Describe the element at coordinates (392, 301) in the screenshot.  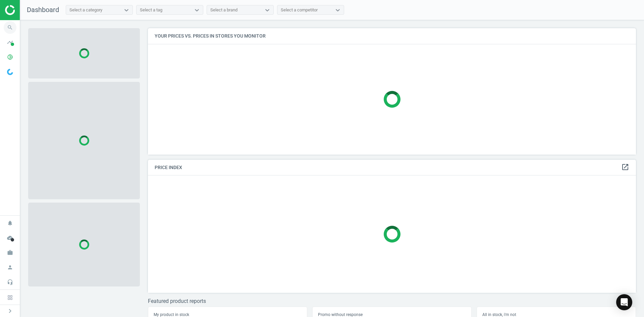
I see `h3: Featured product reports` at that location.